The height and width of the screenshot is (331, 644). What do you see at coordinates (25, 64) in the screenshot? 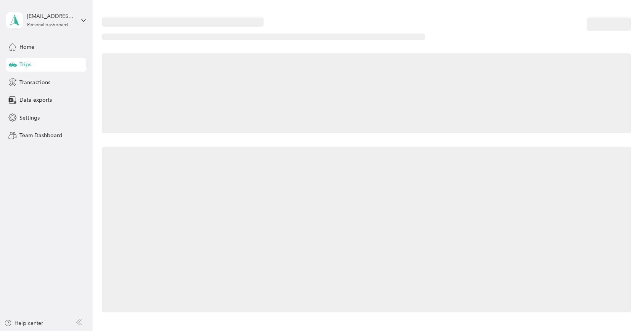
I see `span: Trips` at bounding box center [25, 64].